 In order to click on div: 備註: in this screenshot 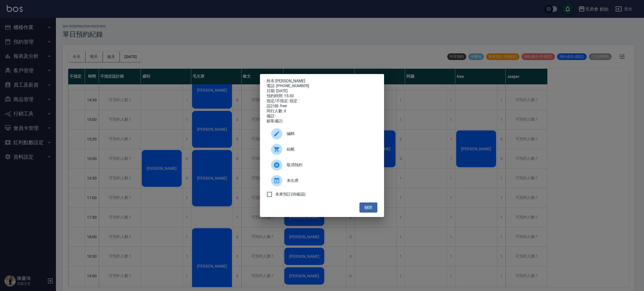, I will do `click(322, 116)`.